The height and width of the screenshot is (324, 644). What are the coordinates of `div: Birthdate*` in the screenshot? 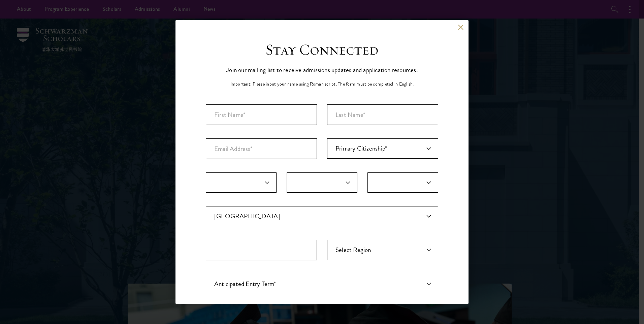 It's located at (322, 190).